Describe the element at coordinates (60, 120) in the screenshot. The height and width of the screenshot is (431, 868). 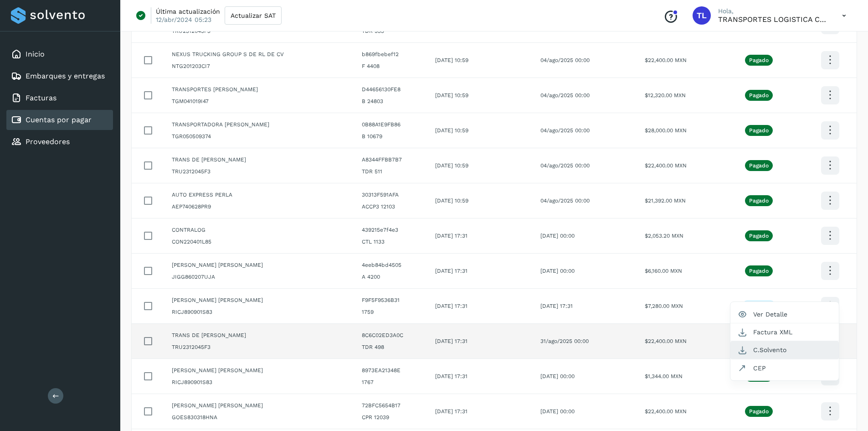
I see `div: Cuentas por pagar` at that location.